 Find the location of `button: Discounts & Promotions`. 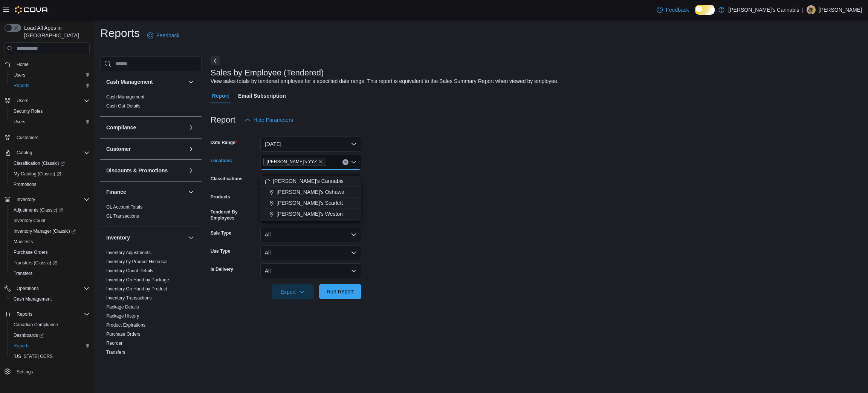

button: Discounts & Promotions is located at coordinates (145, 170).